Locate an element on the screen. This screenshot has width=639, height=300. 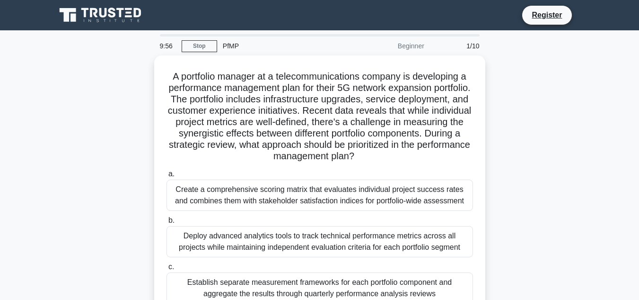
div: 1/10 is located at coordinates (458, 46).